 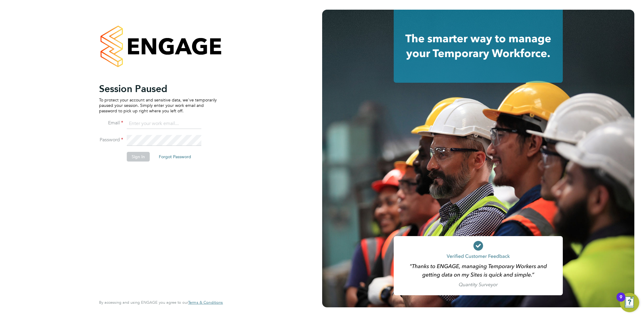 What do you see at coordinates (175, 157) in the screenshot?
I see `button: Forgot Password` at bounding box center [175, 157].